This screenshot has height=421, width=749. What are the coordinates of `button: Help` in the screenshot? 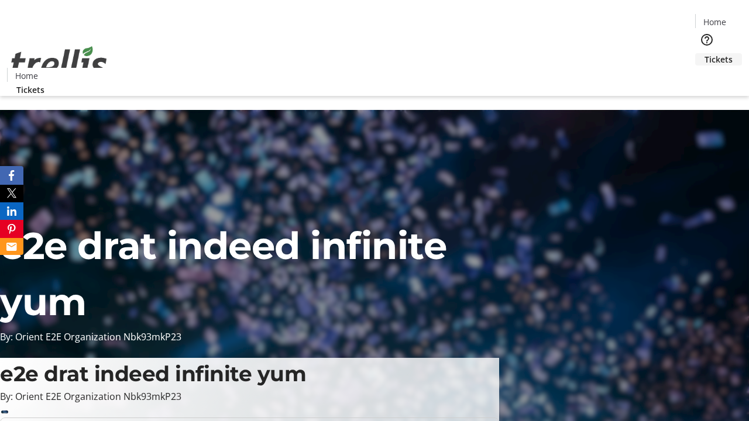 It's located at (707, 40).